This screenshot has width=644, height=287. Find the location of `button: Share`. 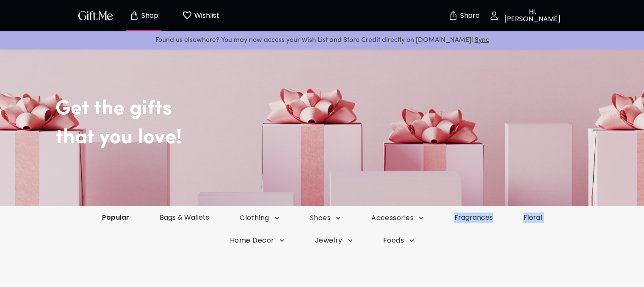

button: Share is located at coordinates (464, 15).